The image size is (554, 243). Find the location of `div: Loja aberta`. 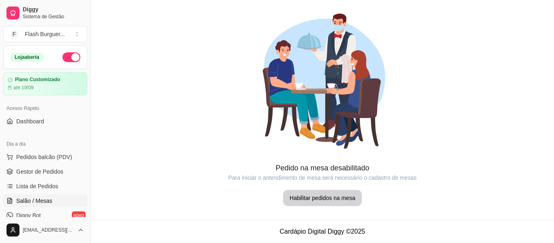

div: Loja aberta is located at coordinates (27, 57).